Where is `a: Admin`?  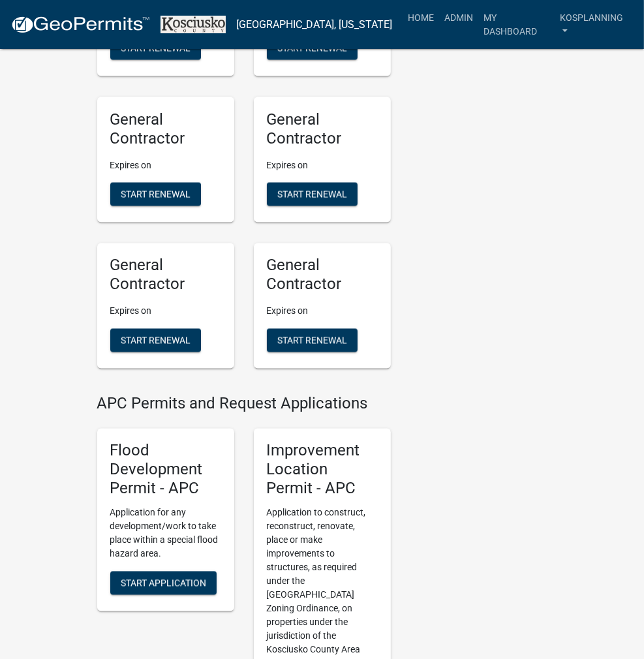
a: Admin is located at coordinates (459, 18).